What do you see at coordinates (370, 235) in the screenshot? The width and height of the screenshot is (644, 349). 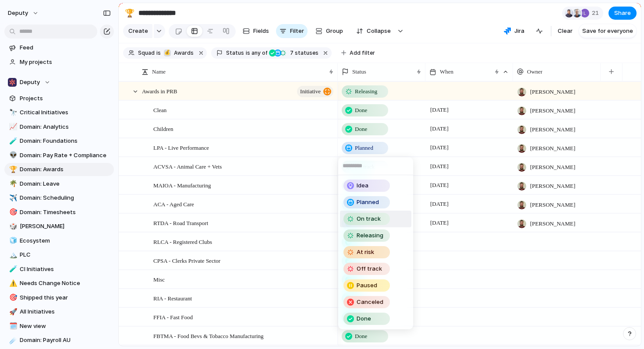 I see `span: Releasing` at bounding box center [370, 235].